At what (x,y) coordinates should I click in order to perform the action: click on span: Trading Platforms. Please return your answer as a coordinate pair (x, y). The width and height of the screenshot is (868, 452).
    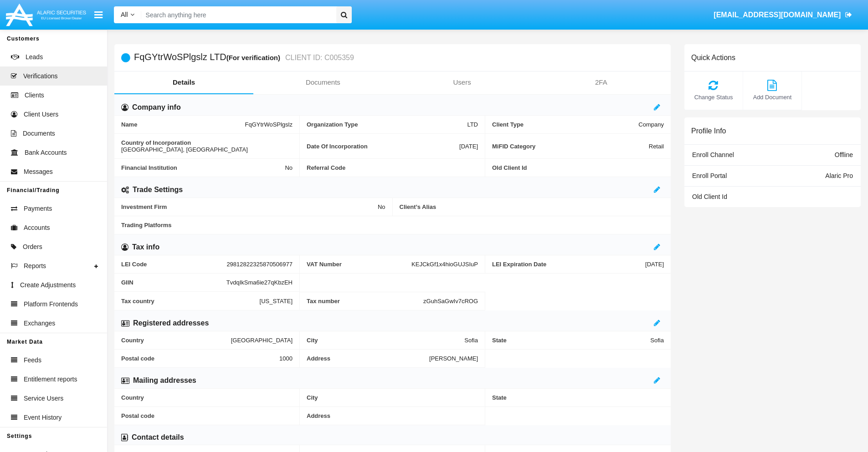
    Looking at the image, I should click on (392, 225).